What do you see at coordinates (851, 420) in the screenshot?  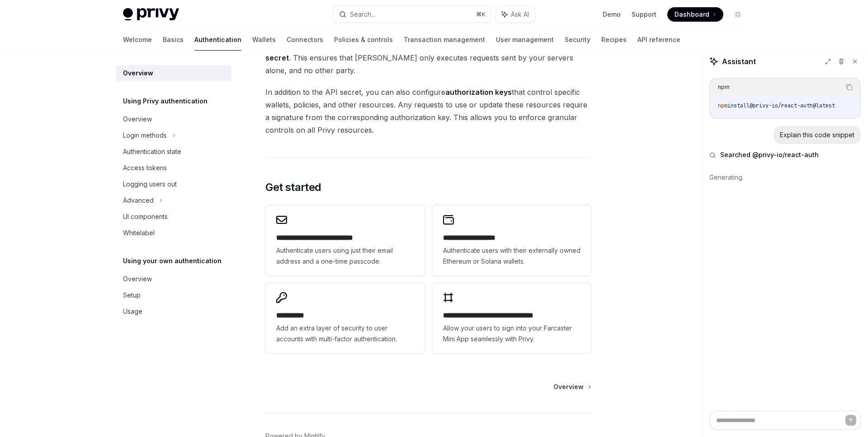 I see `button: Send message` at bounding box center [851, 420].